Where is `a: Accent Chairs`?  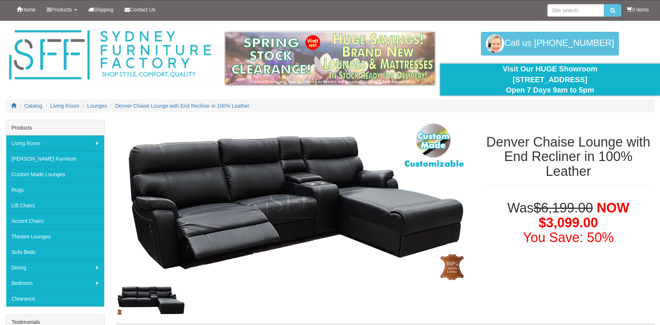 a: Accent Chairs is located at coordinates (55, 221).